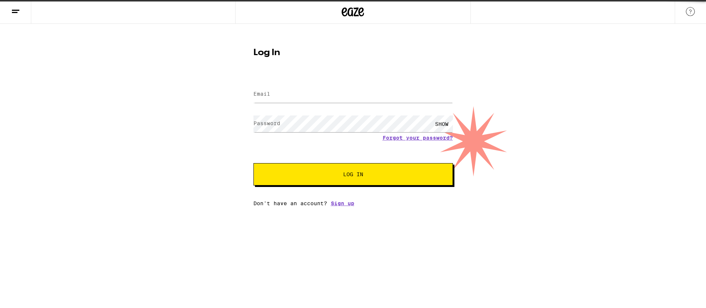 Image resolution: width=706 pixels, height=308 pixels. I want to click on h1: Log In, so click(353, 53).